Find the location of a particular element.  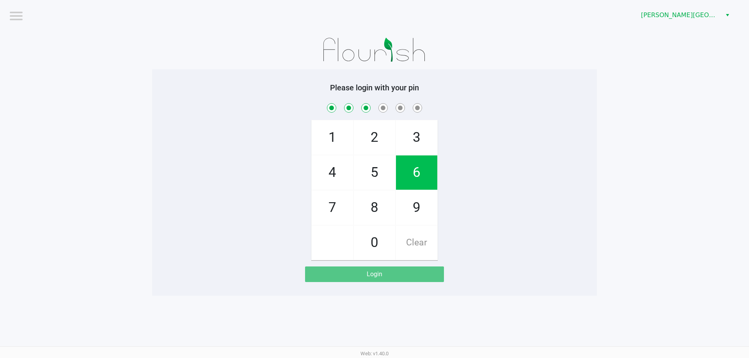

span: 9 is located at coordinates (416, 208).